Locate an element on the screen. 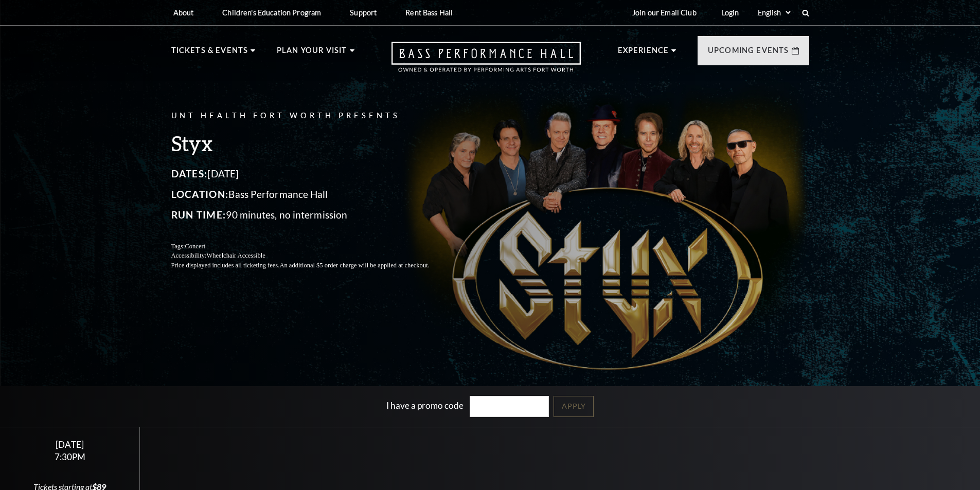  p: Support is located at coordinates (363, 12).